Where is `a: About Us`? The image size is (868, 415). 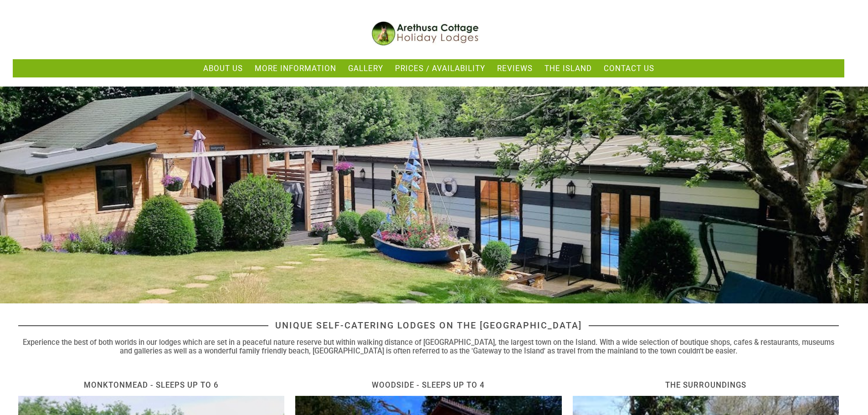
a: About Us is located at coordinates (223, 68).